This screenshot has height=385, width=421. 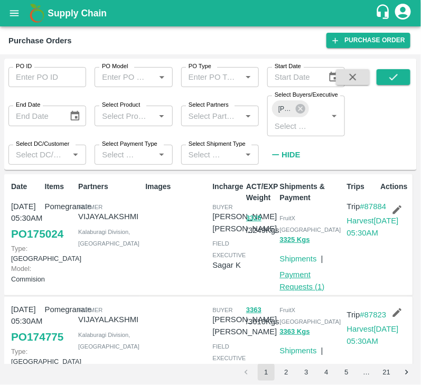 I want to click on div: customer-support, so click(x=384, y=13).